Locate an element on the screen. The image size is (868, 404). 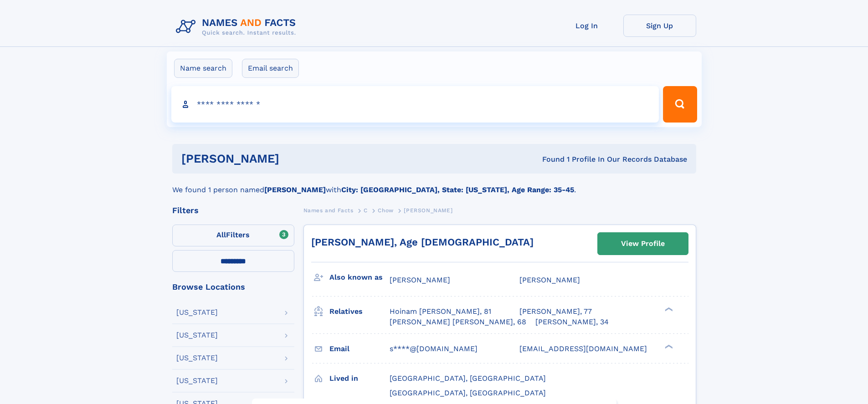
span: Chow is located at coordinates (385, 210).